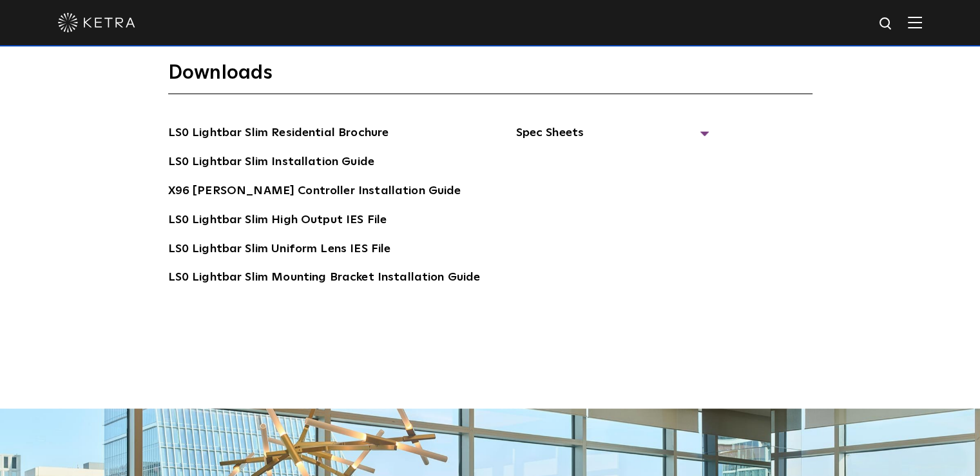 Image resolution: width=980 pixels, height=476 pixels. Describe the element at coordinates (278, 134) in the screenshot. I see `a: LS0 Lightbar Slim Residential Brochure` at that location.